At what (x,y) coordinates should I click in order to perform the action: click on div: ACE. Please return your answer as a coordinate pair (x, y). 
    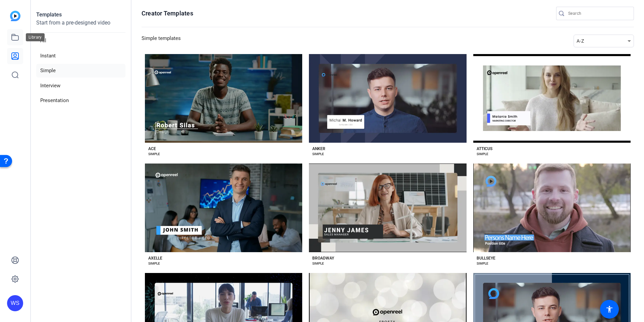
    Looking at the image, I should click on (152, 148).